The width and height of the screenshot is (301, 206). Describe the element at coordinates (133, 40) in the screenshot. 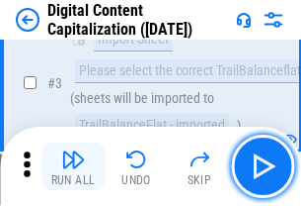

I see `div: Import Sheet` at that location.